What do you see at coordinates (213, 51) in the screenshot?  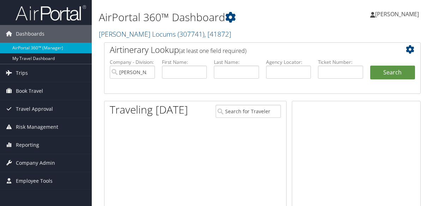 I see `span: (at least one field required)` at bounding box center [213, 51].